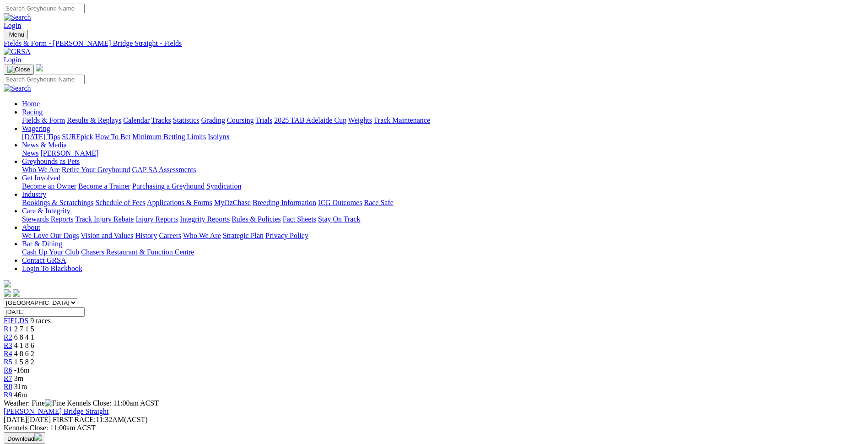 The height and width of the screenshot is (444, 868). I want to click on a: Contact GRSA, so click(44, 260).